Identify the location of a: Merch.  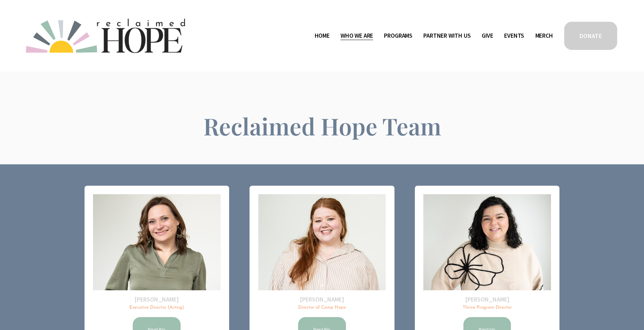
(544, 35).